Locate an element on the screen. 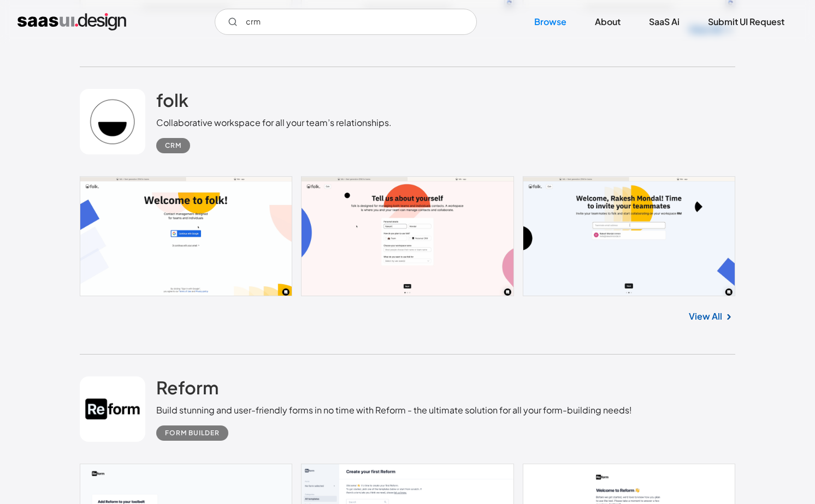 Image resolution: width=815 pixels, height=504 pixels. div: Build stunning and user-friendly forms in no time with Reform - the ultimate solution for all you... is located at coordinates (393, 411).